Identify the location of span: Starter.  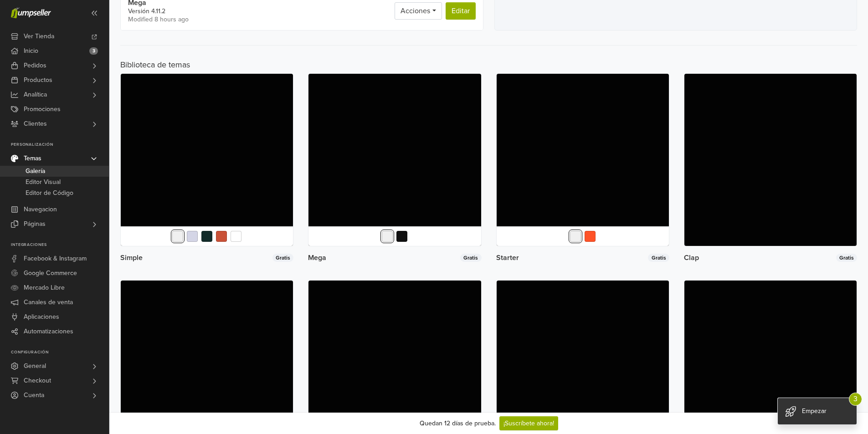
(508, 258).